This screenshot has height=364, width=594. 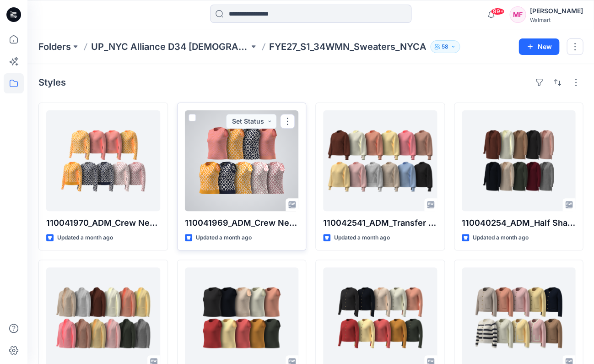 What do you see at coordinates (556, 20) in the screenshot?
I see `div: Walmart` at bounding box center [556, 20].